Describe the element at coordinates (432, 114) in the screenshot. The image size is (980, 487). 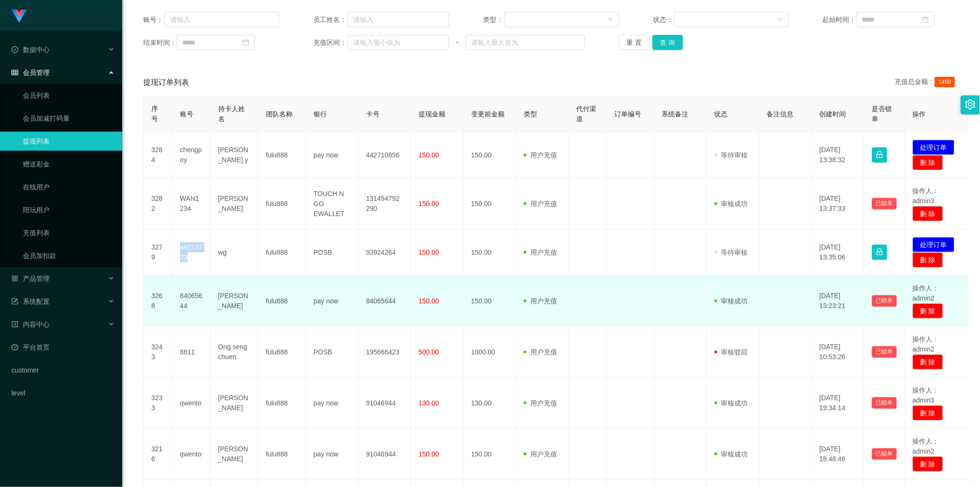
I see `span: 提现金额` at that location.